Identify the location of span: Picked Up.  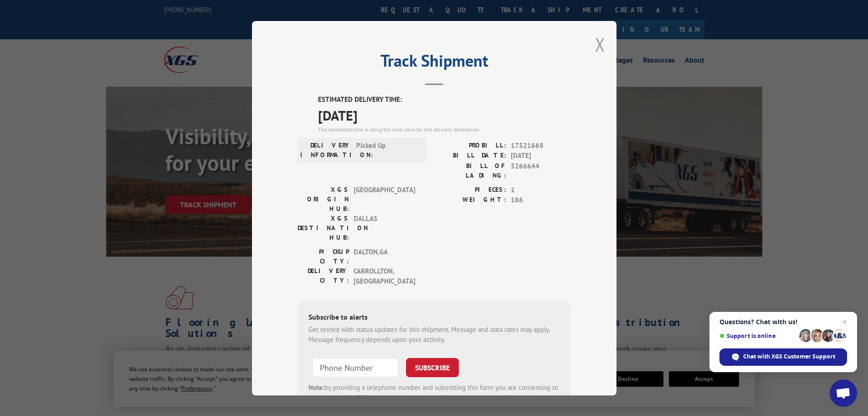
(387, 150).